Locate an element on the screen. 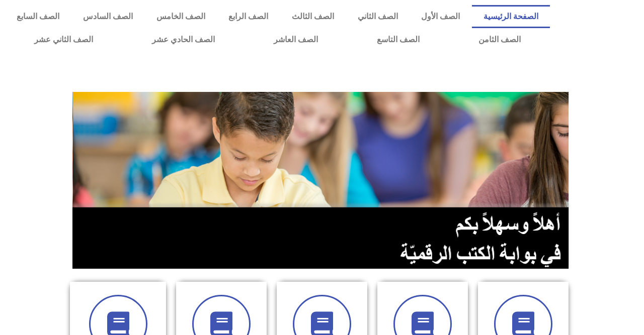  a: الصف الرابع is located at coordinates (249, 17).